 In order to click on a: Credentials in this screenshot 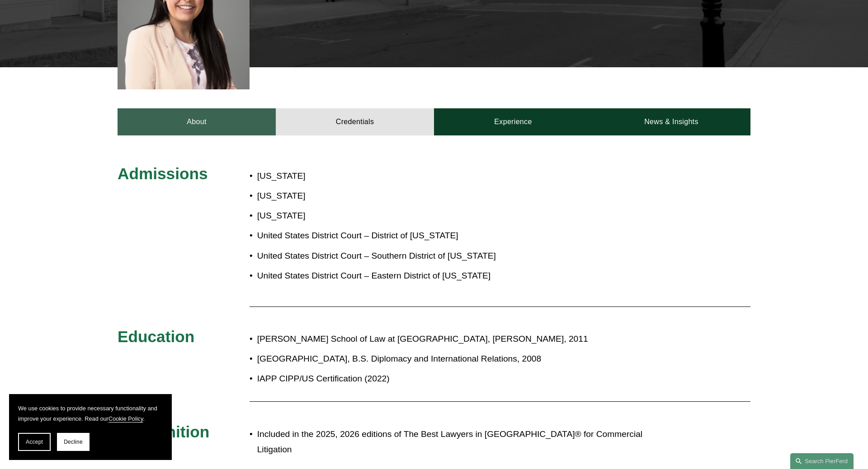, I will do `click(355, 122)`.